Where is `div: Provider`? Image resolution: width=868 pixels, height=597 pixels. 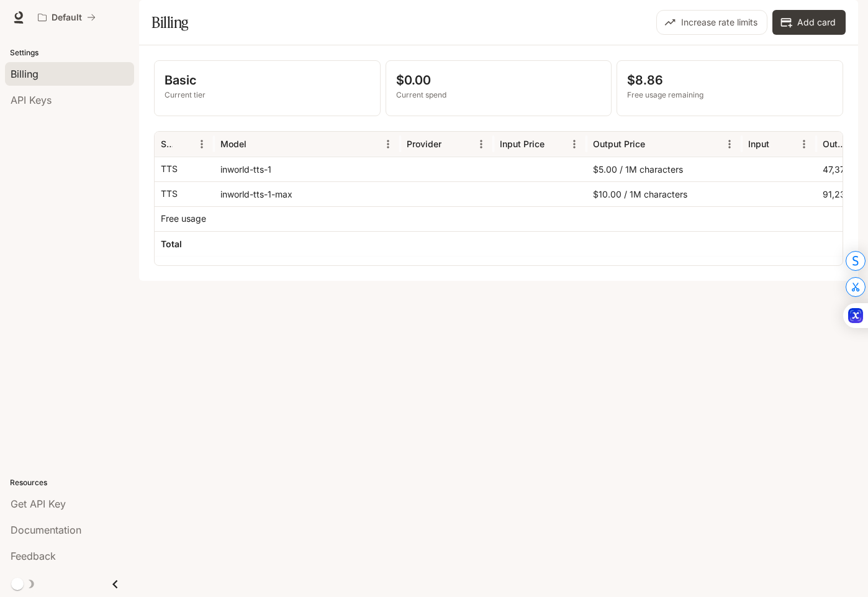
div: Provider is located at coordinates (424, 144).